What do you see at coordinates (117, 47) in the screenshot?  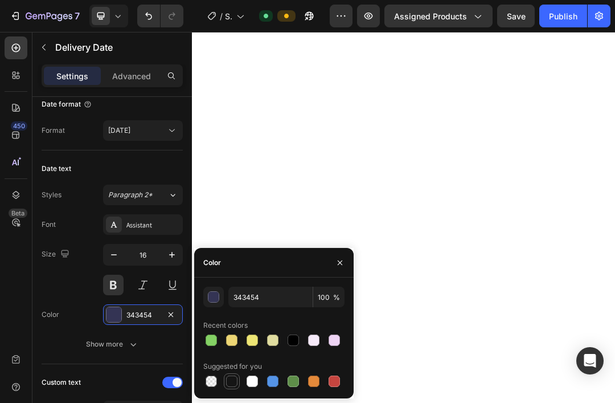 I see `p: Delivery Date` at bounding box center [117, 47].